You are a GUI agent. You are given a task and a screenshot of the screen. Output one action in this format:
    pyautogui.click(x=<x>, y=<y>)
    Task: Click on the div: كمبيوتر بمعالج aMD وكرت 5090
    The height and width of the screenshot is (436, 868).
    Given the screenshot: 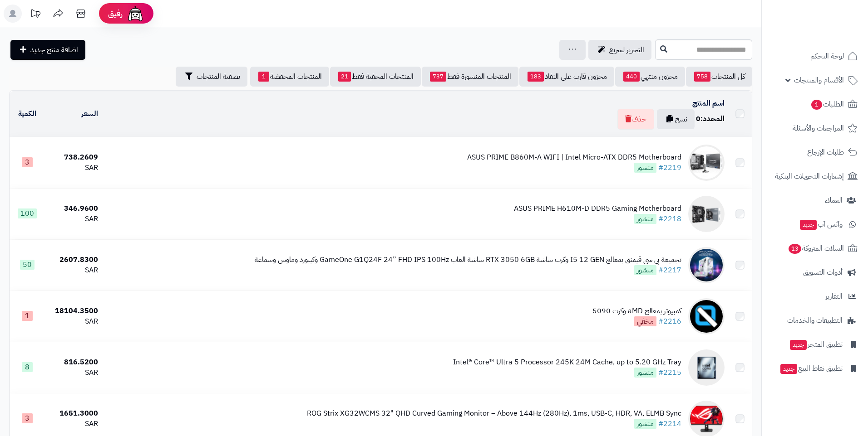 What is the action you would take?
    pyautogui.click(x=637, y=311)
    